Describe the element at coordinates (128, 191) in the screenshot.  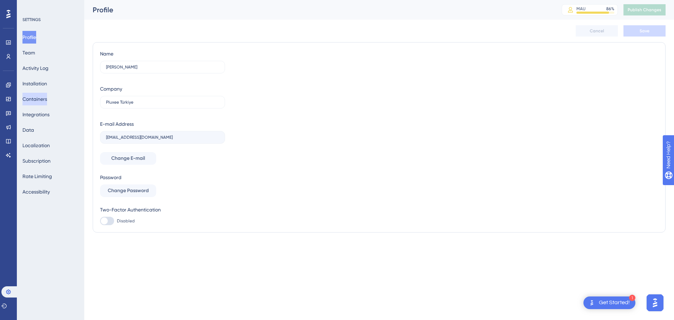
I see `button: Change Password` at that location.